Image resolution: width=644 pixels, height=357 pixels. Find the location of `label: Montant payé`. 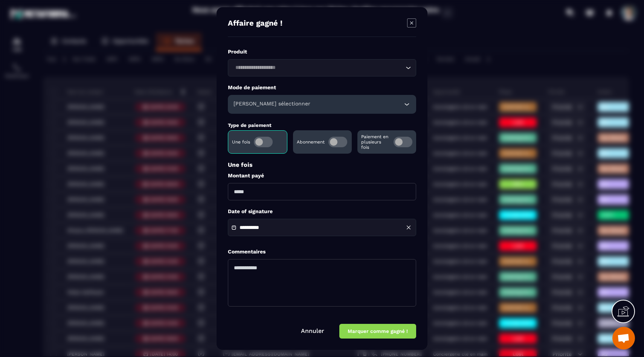

label: Montant payé is located at coordinates (322, 176).